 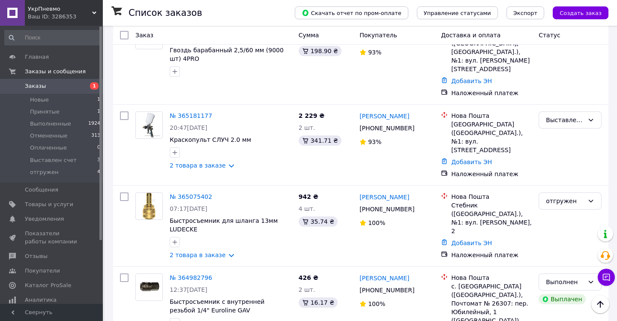 What do you see at coordinates (525, 13) in the screenshot?
I see `button: Экспорт` at bounding box center [525, 13].